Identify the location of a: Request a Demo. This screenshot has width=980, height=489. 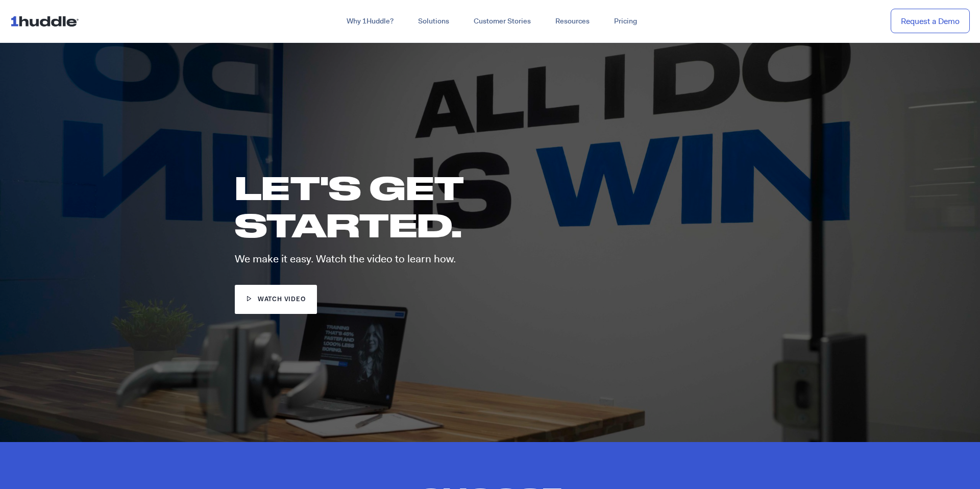
(930, 21).